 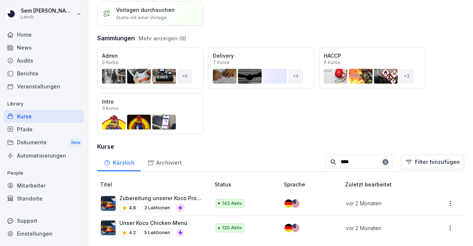 What do you see at coordinates (44, 185) in the screenshot?
I see `a: Mitarbeiter` at bounding box center [44, 185].